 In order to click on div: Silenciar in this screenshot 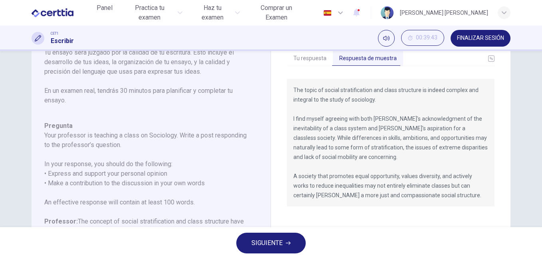, I will do `click(386, 38)`.